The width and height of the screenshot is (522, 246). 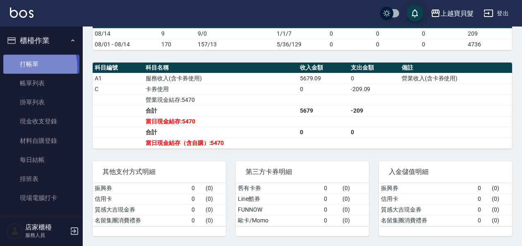 I want to click on td: 5679.09, so click(x=323, y=78).